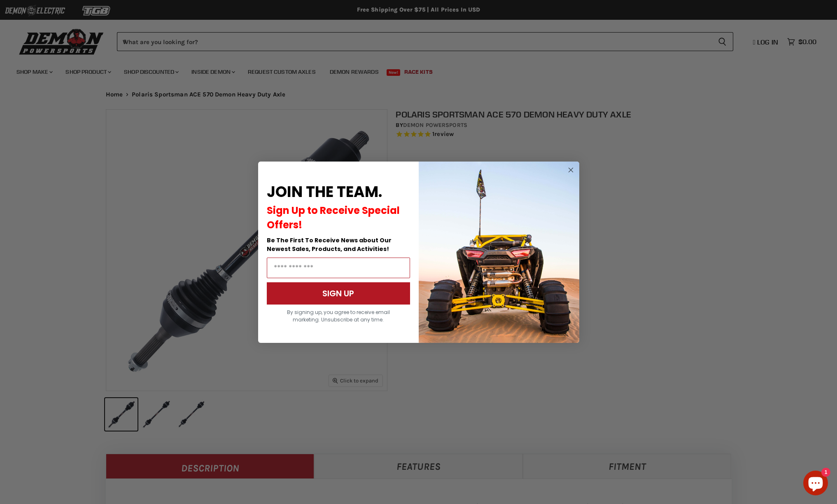 The height and width of the screenshot is (504, 837). What do you see at coordinates (816, 483) in the screenshot?
I see `inbox-online-store-chat: Shopify online store chat` at bounding box center [816, 483].